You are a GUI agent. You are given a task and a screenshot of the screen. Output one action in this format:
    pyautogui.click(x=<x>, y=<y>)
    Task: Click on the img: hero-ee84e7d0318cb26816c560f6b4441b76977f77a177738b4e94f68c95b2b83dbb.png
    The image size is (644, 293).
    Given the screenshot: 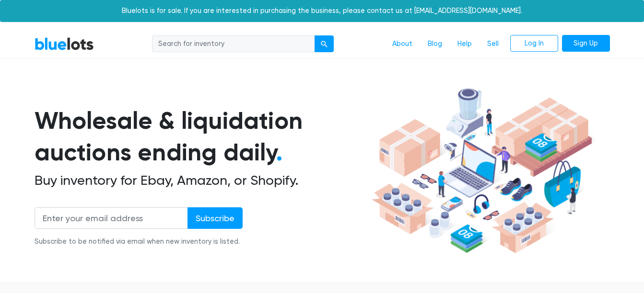 What is the action you would take?
    pyautogui.click(x=482, y=171)
    